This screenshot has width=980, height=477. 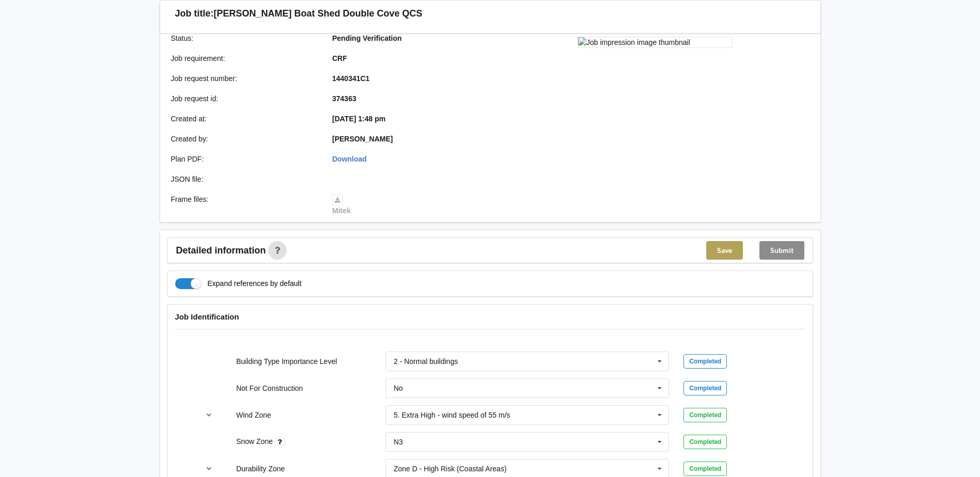 I want to click on div: Job request id :, so click(x=245, y=99).